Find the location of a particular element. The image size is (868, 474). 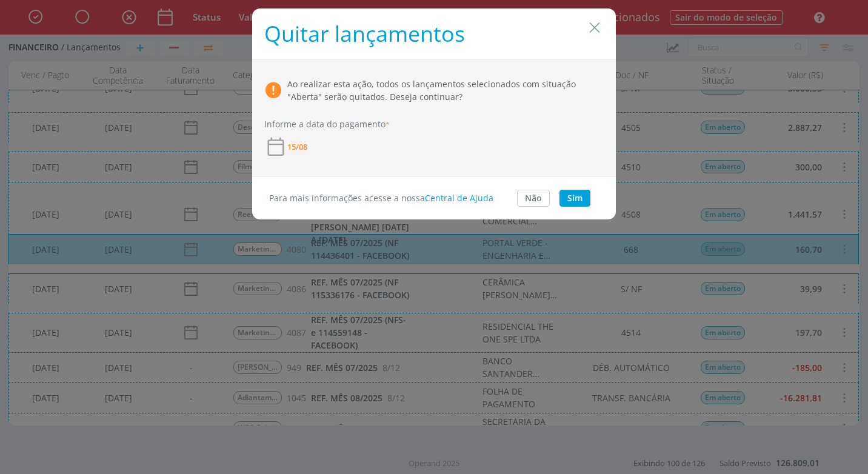

button: Sim is located at coordinates (575, 198).